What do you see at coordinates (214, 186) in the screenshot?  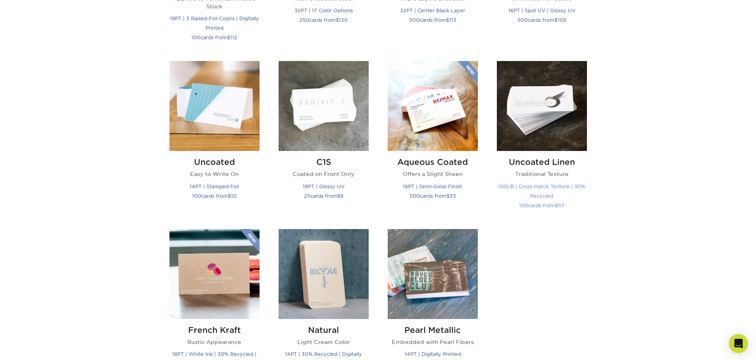 I see `small: 14PT | Stamped Foil` at bounding box center [214, 186].